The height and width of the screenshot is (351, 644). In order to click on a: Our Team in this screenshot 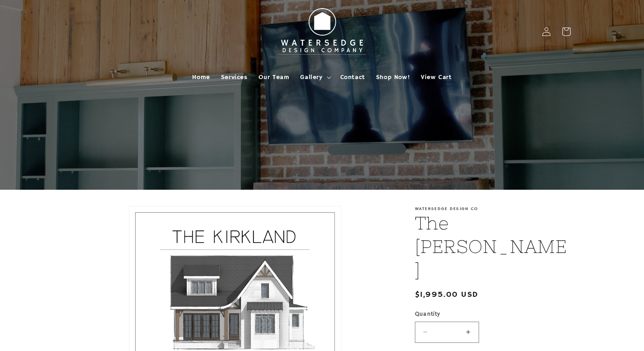, I will do `click(274, 77)`.